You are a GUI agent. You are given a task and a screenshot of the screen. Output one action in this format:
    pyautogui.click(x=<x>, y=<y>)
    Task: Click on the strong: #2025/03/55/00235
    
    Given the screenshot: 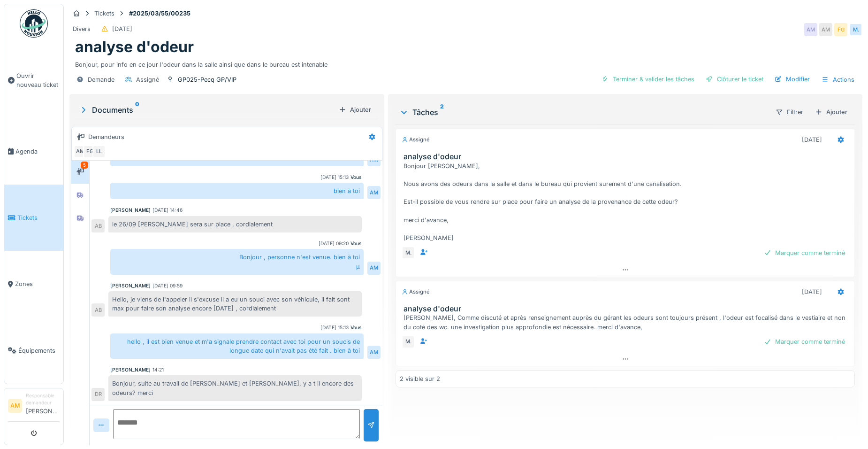 What is the action you would take?
    pyautogui.click(x=159, y=13)
    